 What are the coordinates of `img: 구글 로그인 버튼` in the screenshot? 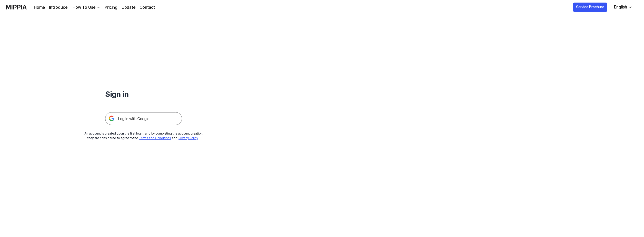 It's located at (143, 118).